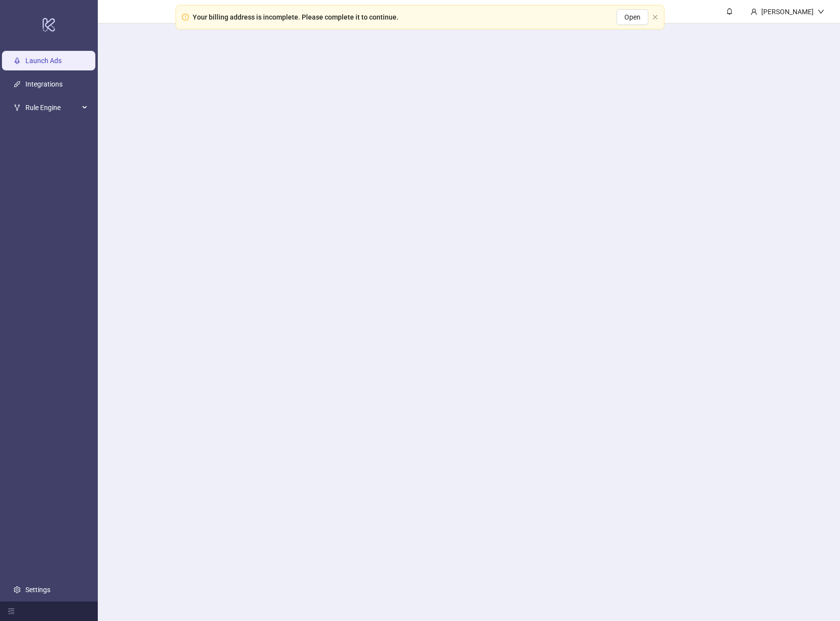 The width and height of the screenshot is (840, 621). What do you see at coordinates (655, 17) in the screenshot?
I see `button: close` at bounding box center [655, 17].